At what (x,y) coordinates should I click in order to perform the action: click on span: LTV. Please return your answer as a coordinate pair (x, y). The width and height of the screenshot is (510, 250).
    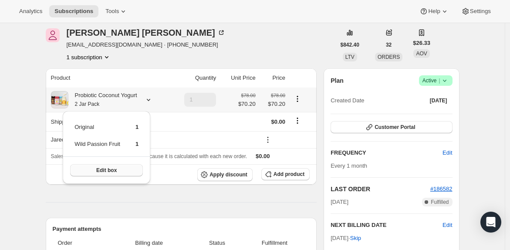
    Looking at the image, I should click on (349, 57).